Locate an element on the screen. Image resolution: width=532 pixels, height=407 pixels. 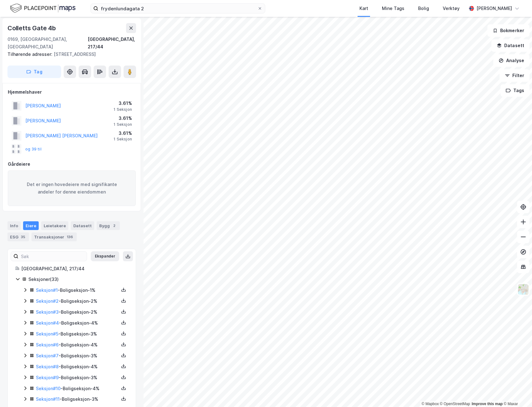
div: 2 is located at coordinates (114, 226).